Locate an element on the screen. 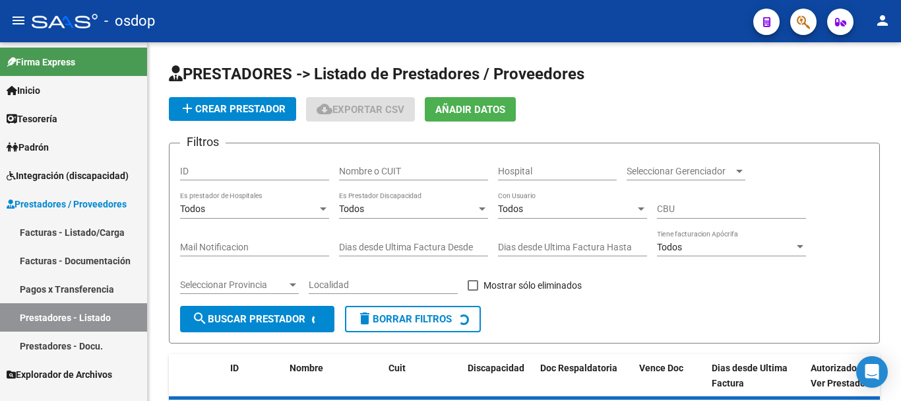 This screenshot has width=901, height=401. span: Vence Doc is located at coordinates (661, 368).